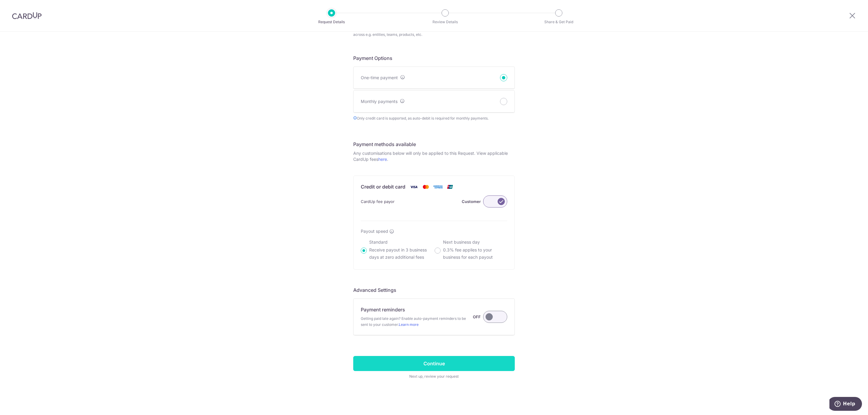  I want to click on p: Receive payout in 3 business days at zero additional fees, so click(401, 254).